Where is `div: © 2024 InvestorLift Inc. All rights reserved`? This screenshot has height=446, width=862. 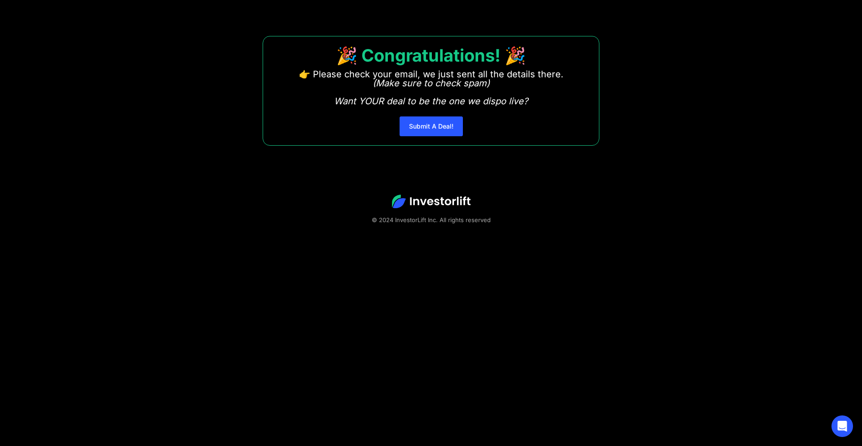 div: © 2024 InvestorLift Inc. All rights reserved is located at coordinates (431, 220).